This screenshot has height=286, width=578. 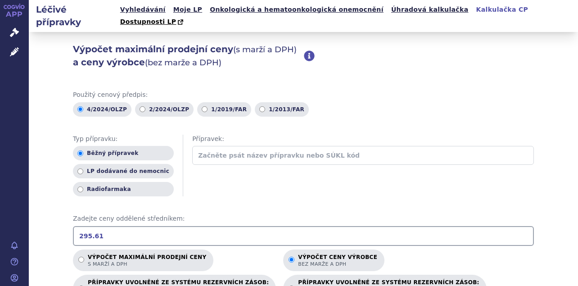 What do you see at coordinates (304, 219) in the screenshot?
I see `span: Zadejte ceny oddělené středníkem:` at bounding box center [304, 219].